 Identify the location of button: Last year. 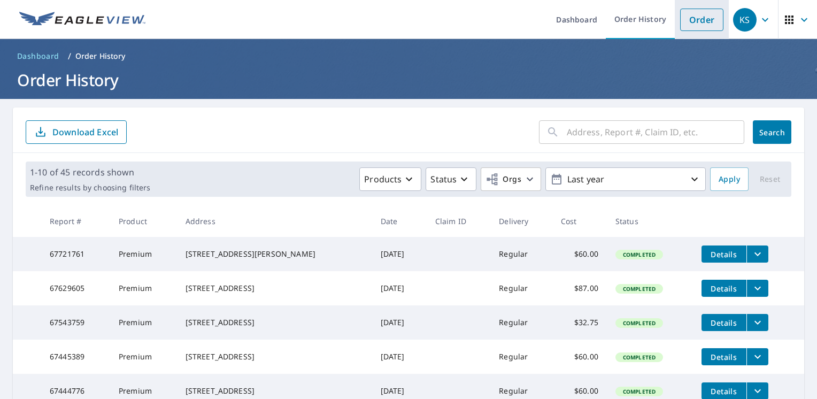
(626, 179).